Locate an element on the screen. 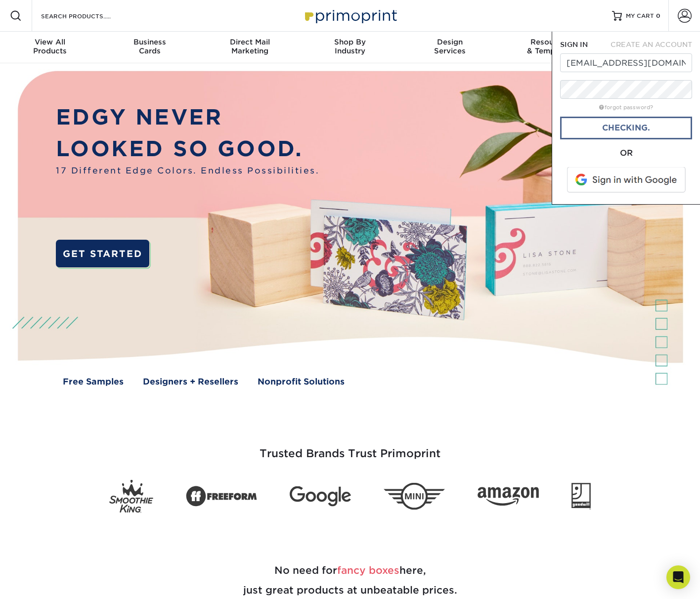 The height and width of the screenshot is (599, 700). img: Google is located at coordinates (321, 496).